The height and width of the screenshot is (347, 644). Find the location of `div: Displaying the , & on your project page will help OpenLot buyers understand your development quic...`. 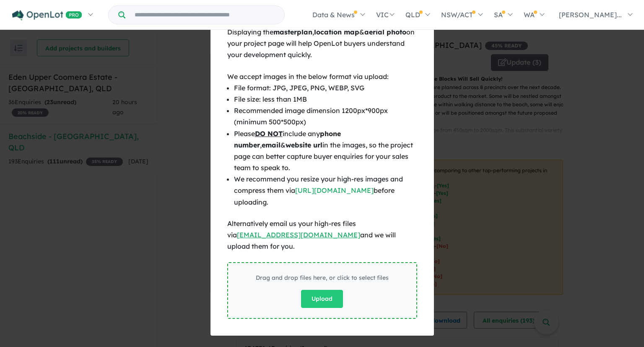

div: Displaying the , & on your project page will help OpenLot buyers understand your development quic... is located at coordinates (322, 44).